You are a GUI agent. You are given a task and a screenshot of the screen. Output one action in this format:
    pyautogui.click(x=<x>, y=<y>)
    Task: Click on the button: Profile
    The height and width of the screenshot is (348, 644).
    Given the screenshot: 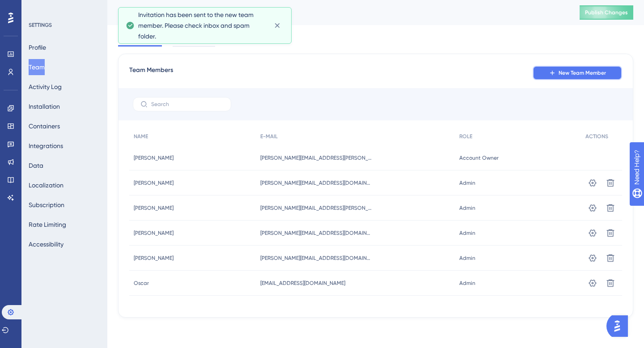 What is the action you would take?
    pyautogui.click(x=37, y=48)
    